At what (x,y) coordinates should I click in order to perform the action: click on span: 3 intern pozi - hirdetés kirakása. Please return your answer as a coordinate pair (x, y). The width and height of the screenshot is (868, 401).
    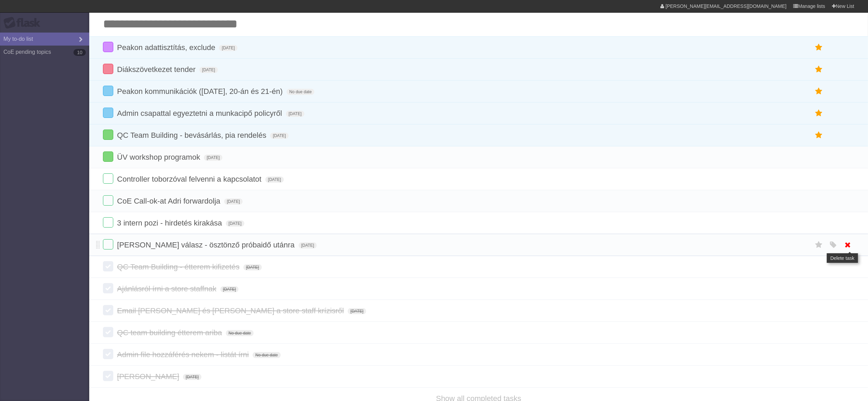
    Looking at the image, I should click on (170, 223).